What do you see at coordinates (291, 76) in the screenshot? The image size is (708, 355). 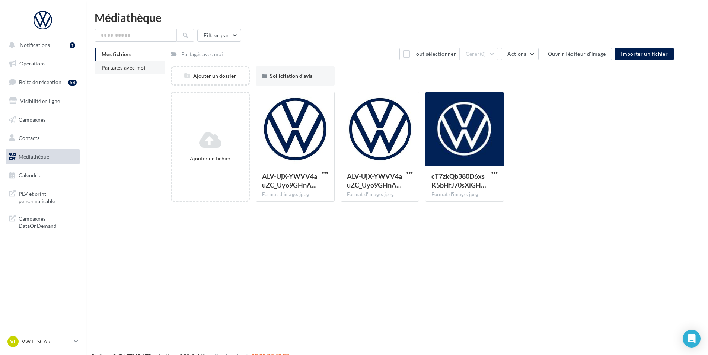 I see `span: Sollicitation d'avis` at bounding box center [291, 76].